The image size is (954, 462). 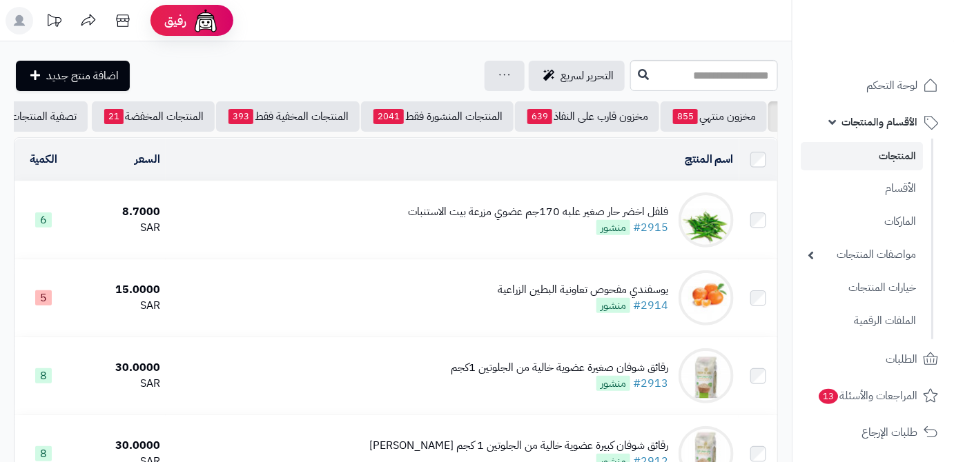 I want to click on a: طلبات الإرجاع, so click(x=873, y=433).